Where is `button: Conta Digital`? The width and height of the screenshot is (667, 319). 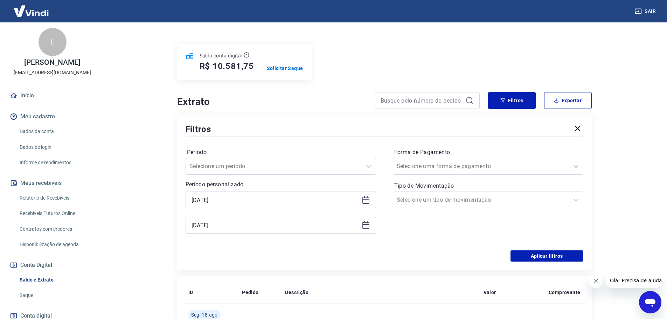 button: Conta Digital is located at coordinates (52, 265).